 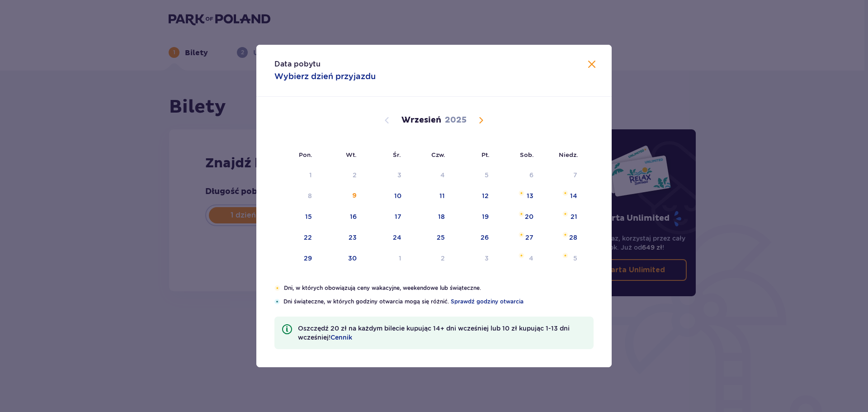 What do you see at coordinates (296, 217) in the screenshot?
I see `td: poniedziałek, 15 września 2025` at bounding box center [296, 217].